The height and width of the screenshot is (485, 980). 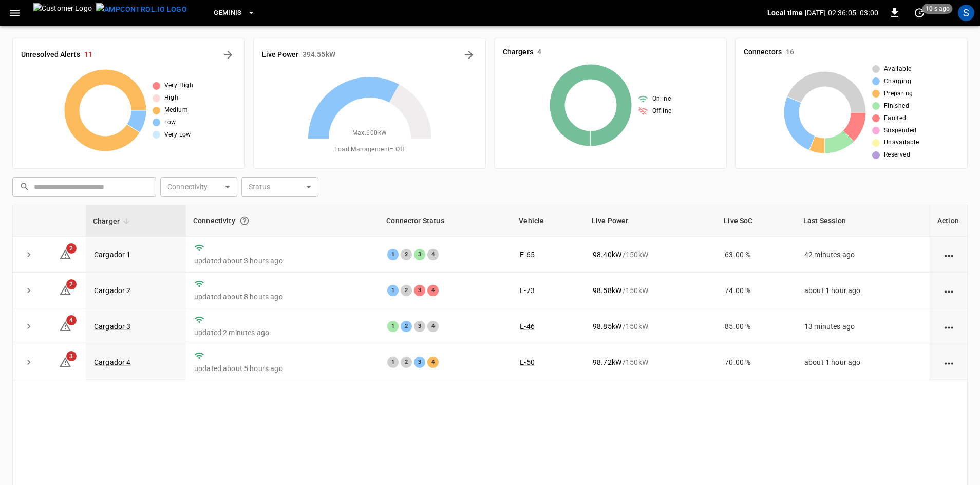 What do you see at coordinates (661, 99) in the screenshot?
I see `span: Online` at bounding box center [661, 99].